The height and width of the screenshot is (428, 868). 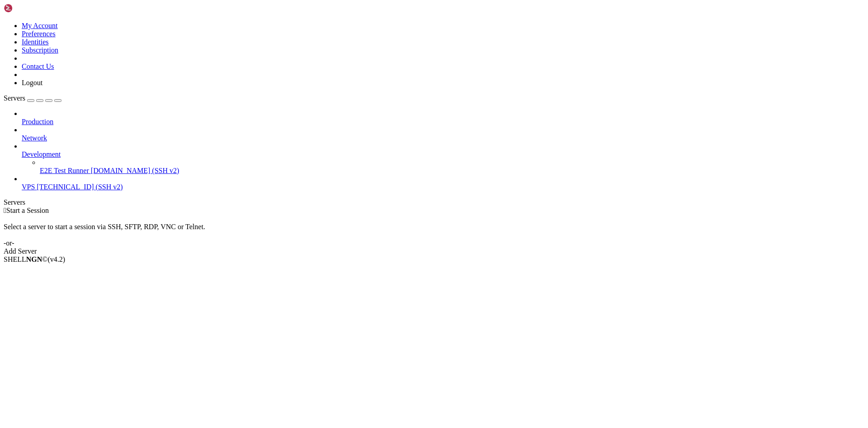 I want to click on span: E2E Test Runner, so click(x=64, y=170).